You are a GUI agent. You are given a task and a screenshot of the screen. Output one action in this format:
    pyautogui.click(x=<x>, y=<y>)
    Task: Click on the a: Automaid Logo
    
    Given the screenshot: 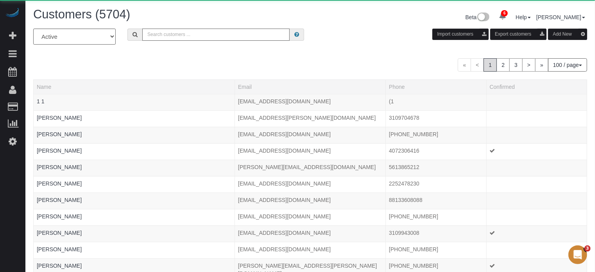 What is the action you would take?
    pyautogui.click(x=13, y=13)
    